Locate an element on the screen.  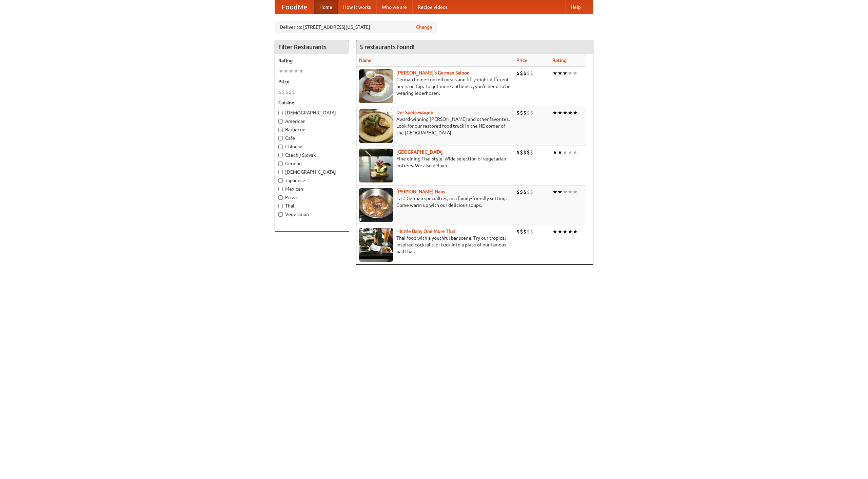
a: Recipe videos is located at coordinates (433, 7).